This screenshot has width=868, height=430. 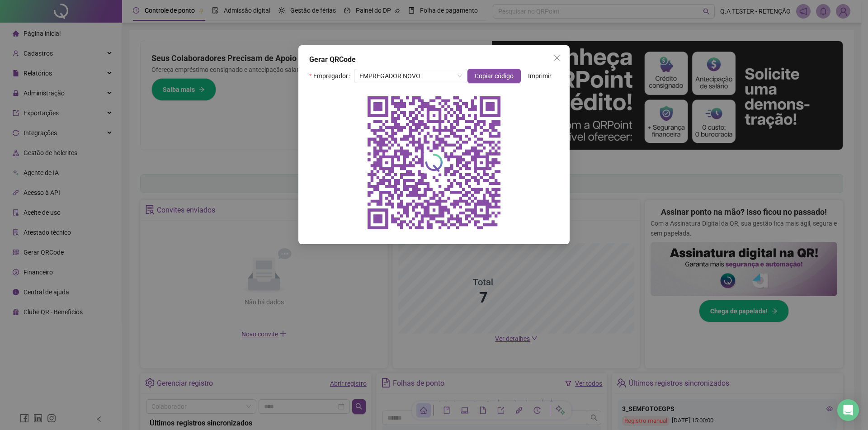 What do you see at coordinates (557, 58) in the screenshot?
I see `button: Close` at bounding box center [557, 58].